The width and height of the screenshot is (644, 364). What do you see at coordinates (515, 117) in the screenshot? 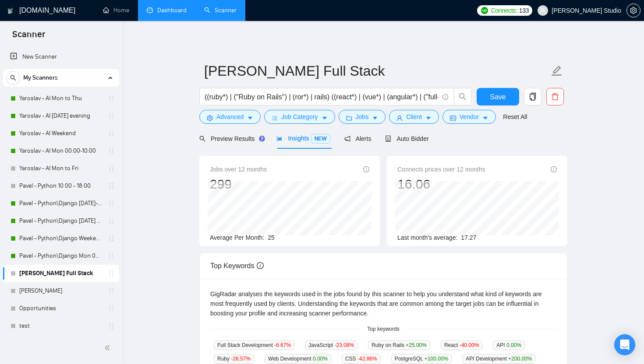
I see `a: Reset All` at bounding box center [515, 117].